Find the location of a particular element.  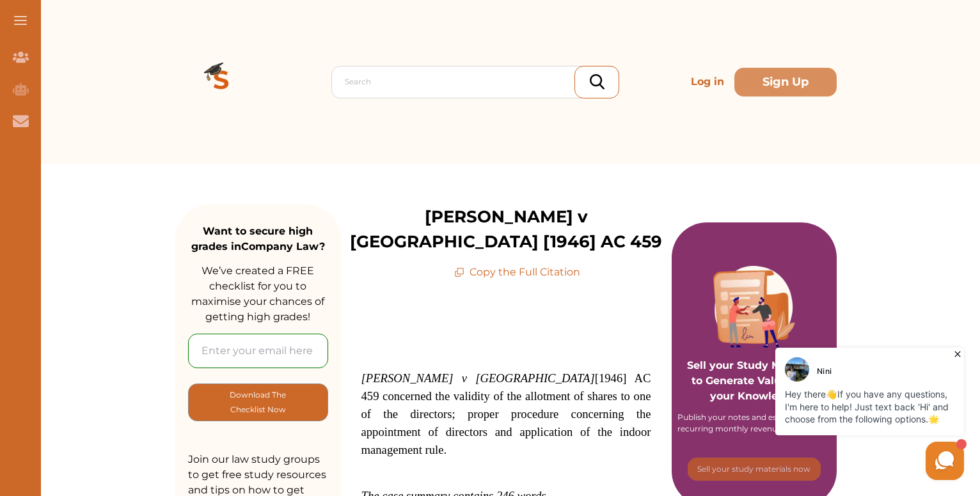

img: Purple card image is located at coordinates (754, 307).